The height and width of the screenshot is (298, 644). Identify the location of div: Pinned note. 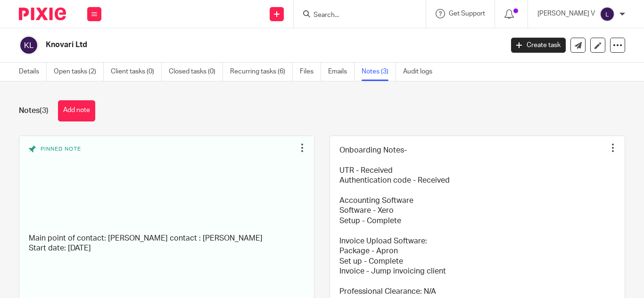
(162, 186).